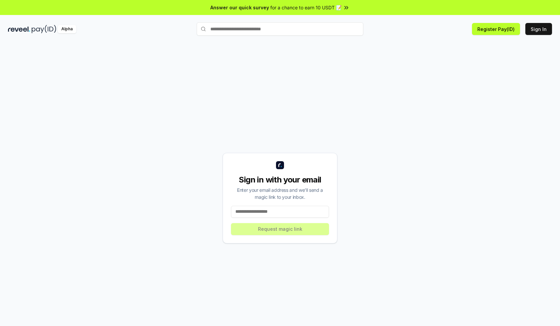  I want to click on span: for a chance to earn 10 USDT 📝, so click(306, 7).